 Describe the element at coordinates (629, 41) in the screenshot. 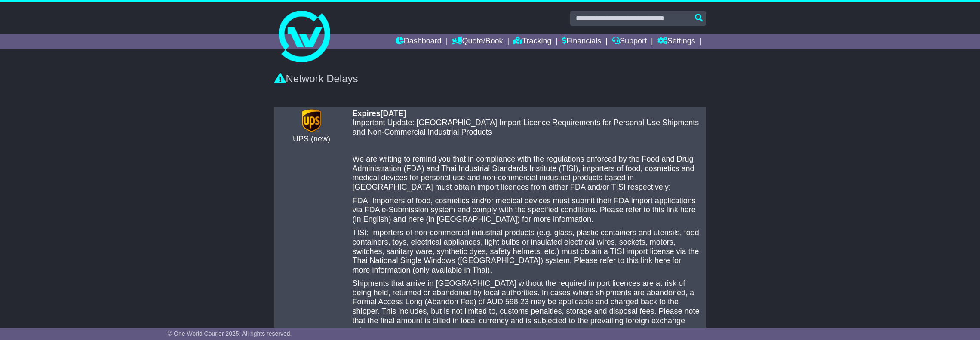

I see `a: Support` at that location.